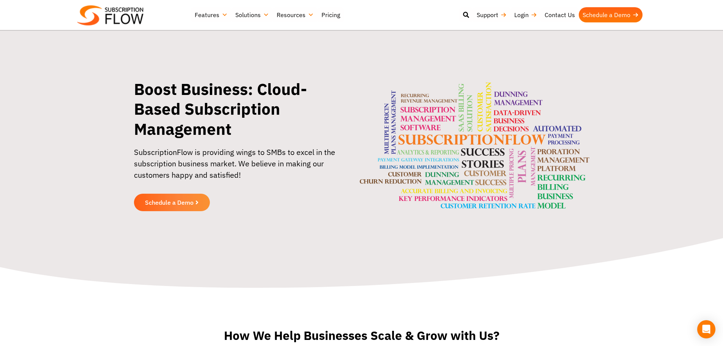 This screenshot has height=346, width=723. Describe the element at coordinates (526, 15) in the screenshot. I see `a: Login` at that location.